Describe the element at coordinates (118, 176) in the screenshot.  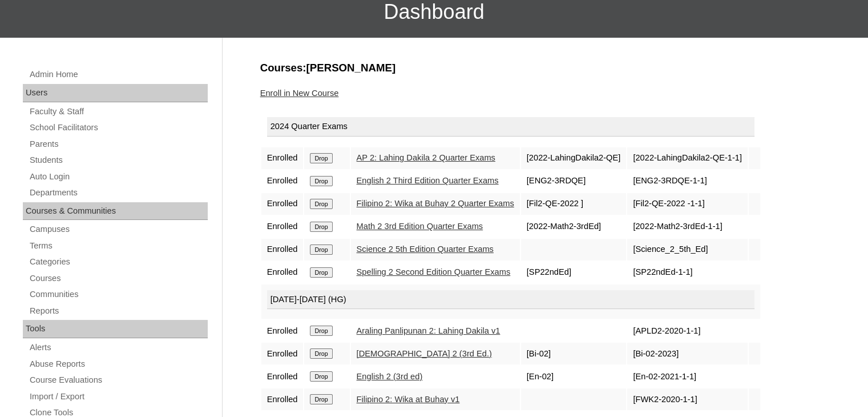
I see `a: Auto Login` at that location.